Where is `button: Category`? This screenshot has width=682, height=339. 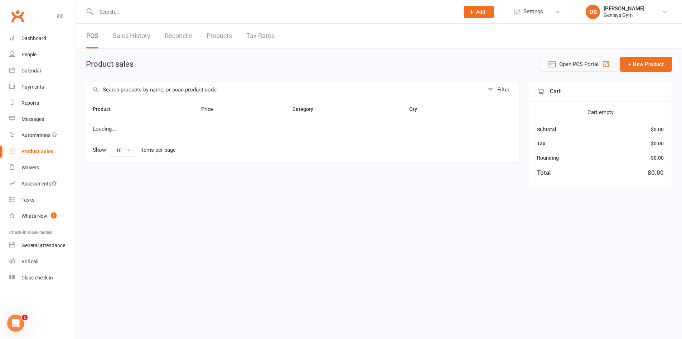
button: Category is located at coordinates (307, 109).